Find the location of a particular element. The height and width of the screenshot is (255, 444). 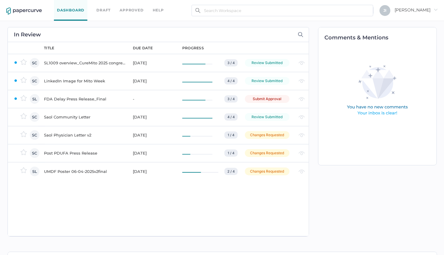

div: SL1009 overview_CureMito 2025 congress_for PRC is located at coordinates (85, 63).